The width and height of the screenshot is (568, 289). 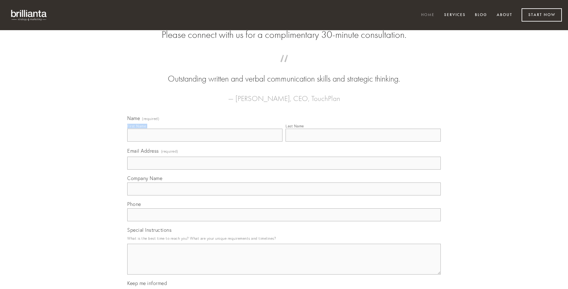 I want to click on a: Services, so click(x=455, y=15).